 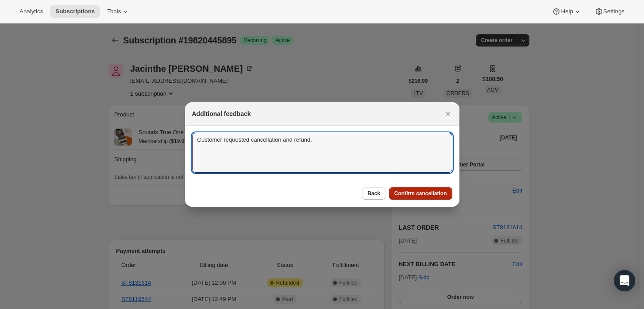 I want to click on span: Help, so click(x=567, y=11).